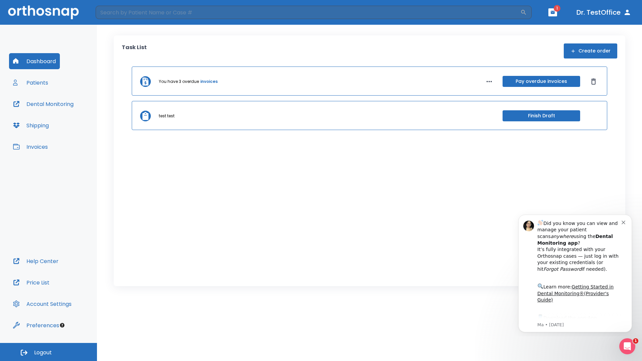 The height and width of the screenshot is (361, 642). I want to click on a: Shipping, so click(31, 125).